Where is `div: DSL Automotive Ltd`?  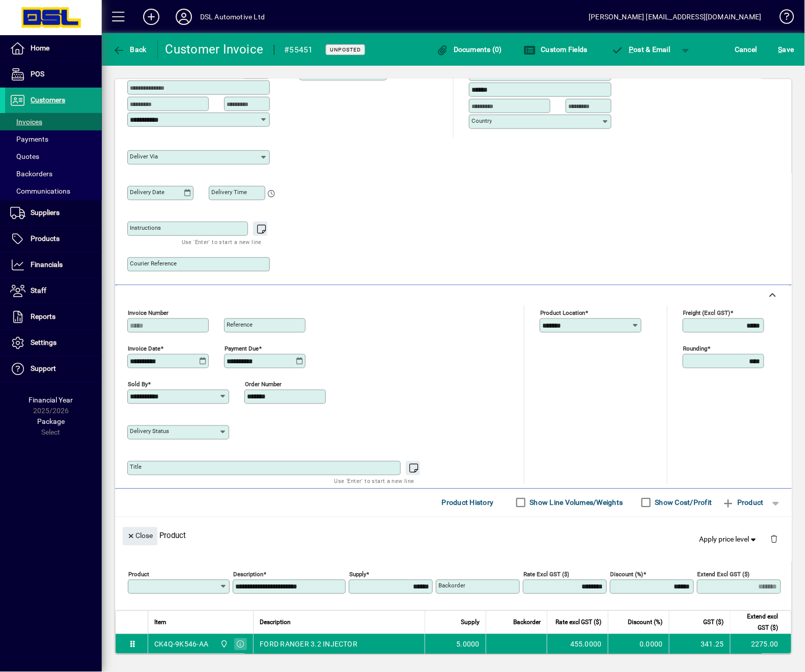 div: DSL Automotive Ltd is located at coordinates (232, 17).